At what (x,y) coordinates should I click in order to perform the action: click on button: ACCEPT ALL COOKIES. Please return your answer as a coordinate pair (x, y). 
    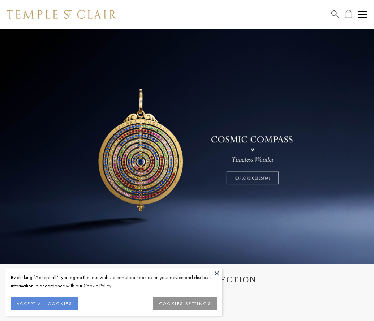
    Looking at the image, I should click on (44, 303).